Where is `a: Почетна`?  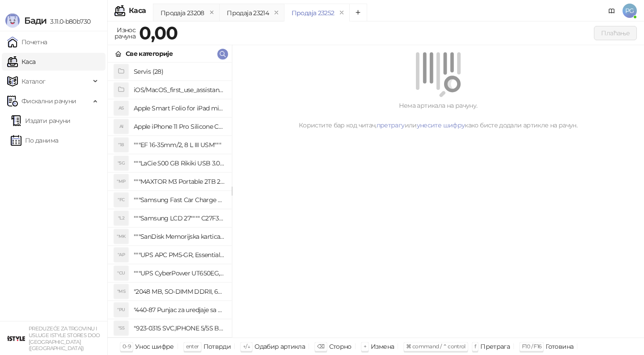 a: Почетна is located at coordinates (27, 42).